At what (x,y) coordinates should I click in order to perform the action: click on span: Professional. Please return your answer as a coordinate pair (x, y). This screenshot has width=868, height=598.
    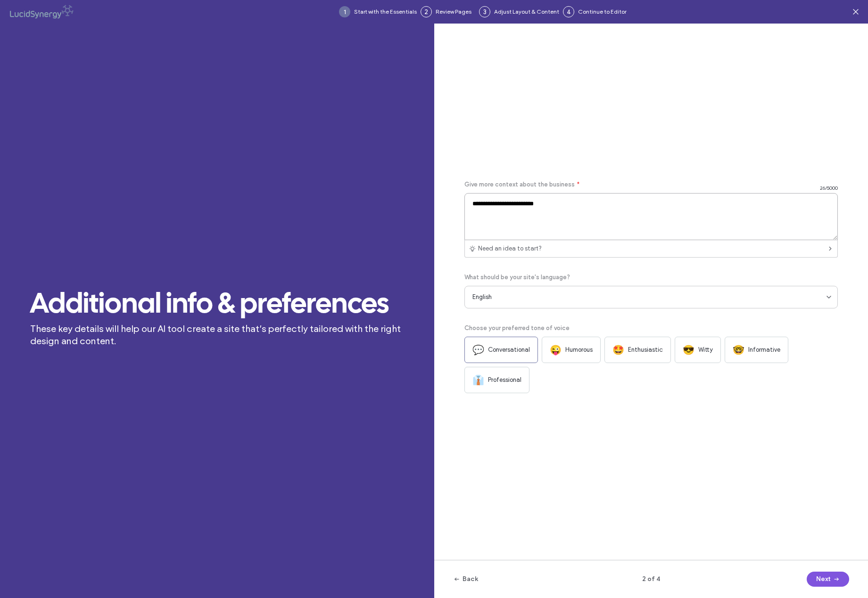
    Looking at the image, I should click on (505, 380).